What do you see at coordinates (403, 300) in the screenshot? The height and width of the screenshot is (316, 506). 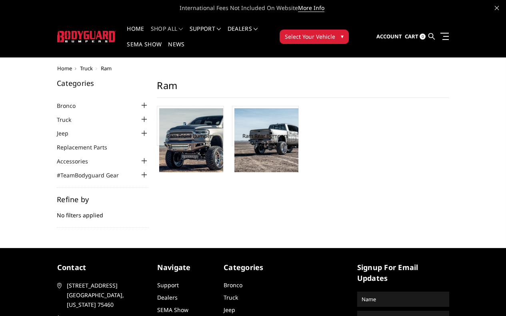 I see `input: Name` at bounding box center [403, 300].